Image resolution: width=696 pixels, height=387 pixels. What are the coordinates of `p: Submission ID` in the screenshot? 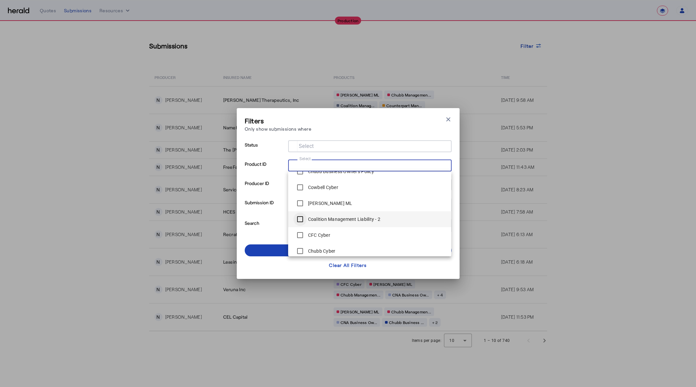 It's located at (265, 208).